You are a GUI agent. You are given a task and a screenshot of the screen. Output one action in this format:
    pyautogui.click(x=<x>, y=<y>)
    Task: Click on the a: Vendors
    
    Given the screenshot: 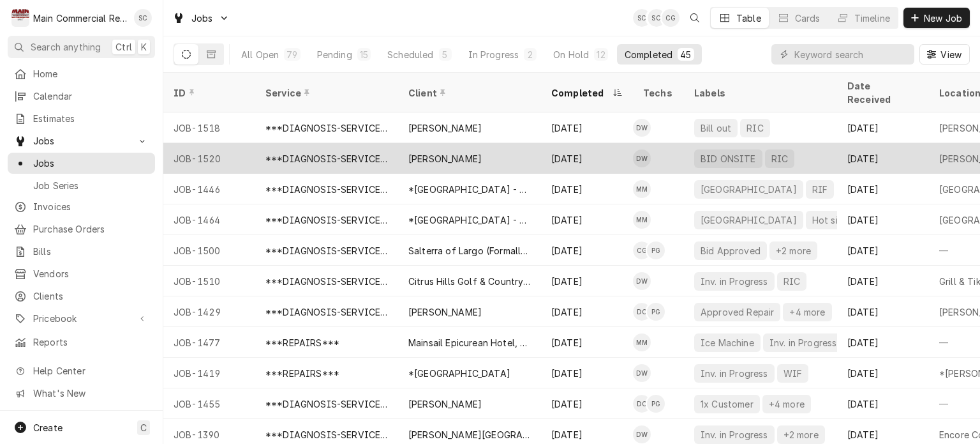 What is the action you would take?
    pyautogui.click(x=81, y=273)
    